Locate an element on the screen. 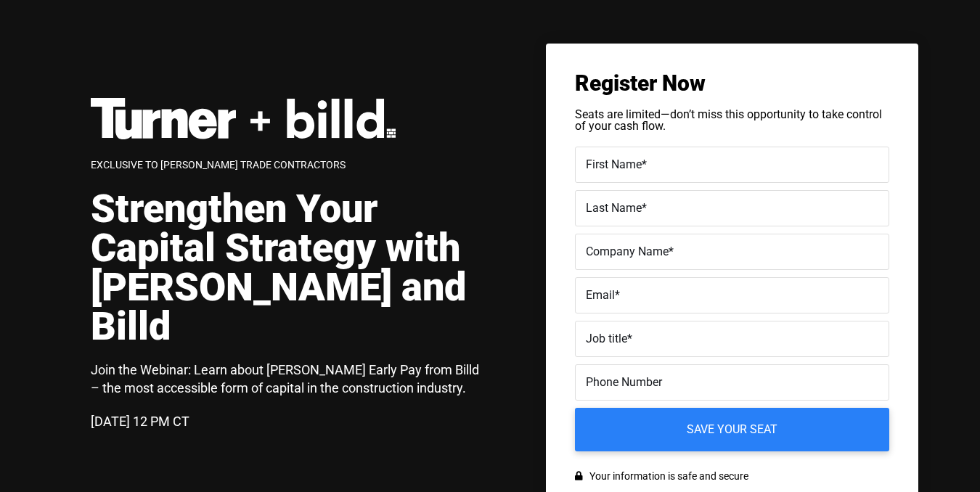 The width and height of the screenshot is (980, 492). h3: Register Now is located at coordinates (732, 83).